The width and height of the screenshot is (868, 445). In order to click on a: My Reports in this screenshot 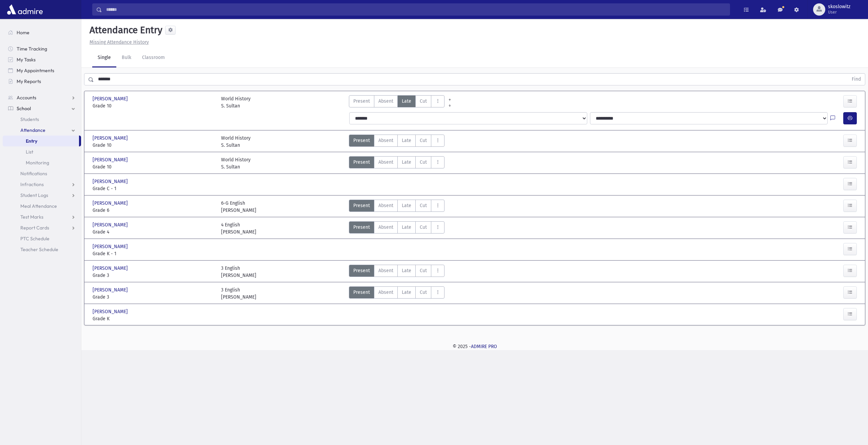, I will do `click(41, 81)`.